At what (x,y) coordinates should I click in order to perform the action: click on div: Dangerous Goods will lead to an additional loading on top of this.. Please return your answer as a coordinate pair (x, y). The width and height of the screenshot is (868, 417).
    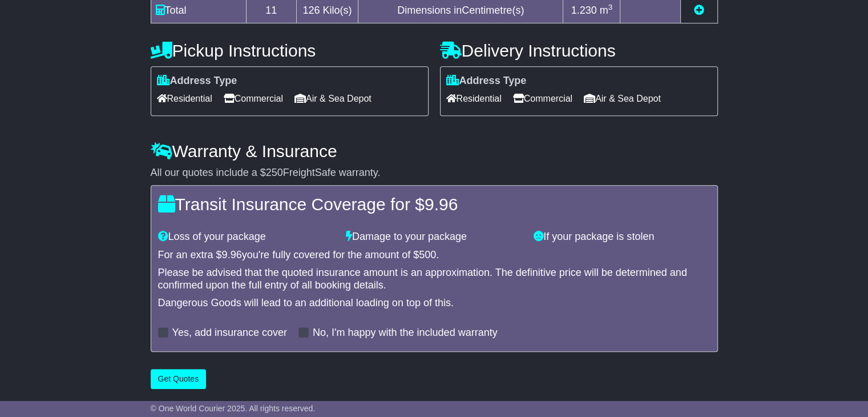
    Looking at the image, I should click on (434, 303).